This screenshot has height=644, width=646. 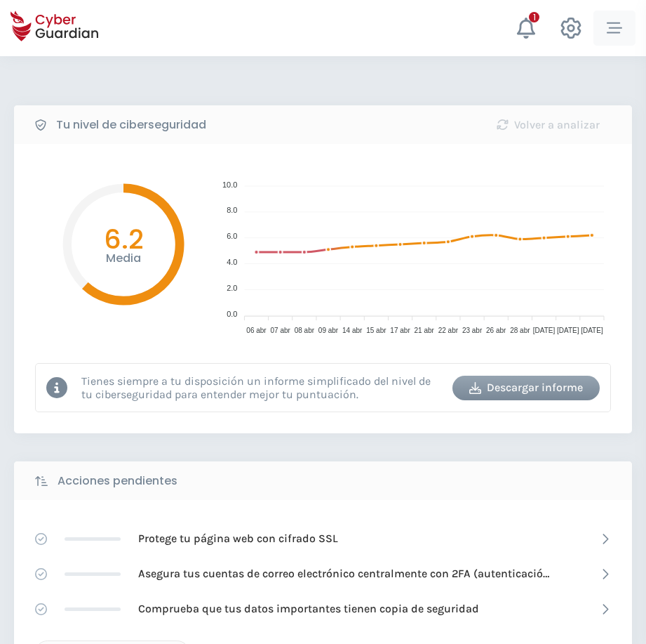 What do you see at coordinates (496, 330) in the screenshot?
I see `tspan: 26 abr` at bounding box center [496, 330].